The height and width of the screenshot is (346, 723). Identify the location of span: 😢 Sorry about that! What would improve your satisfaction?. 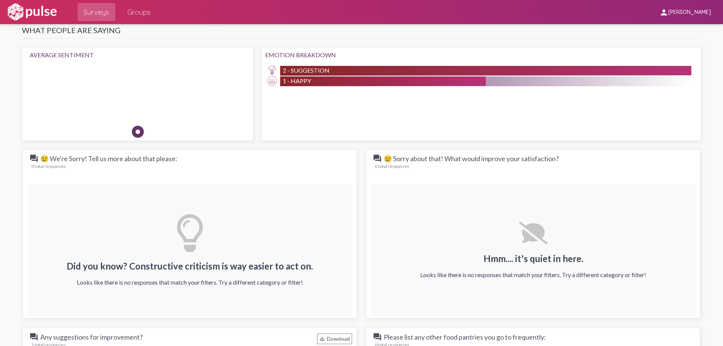
(466, 159).